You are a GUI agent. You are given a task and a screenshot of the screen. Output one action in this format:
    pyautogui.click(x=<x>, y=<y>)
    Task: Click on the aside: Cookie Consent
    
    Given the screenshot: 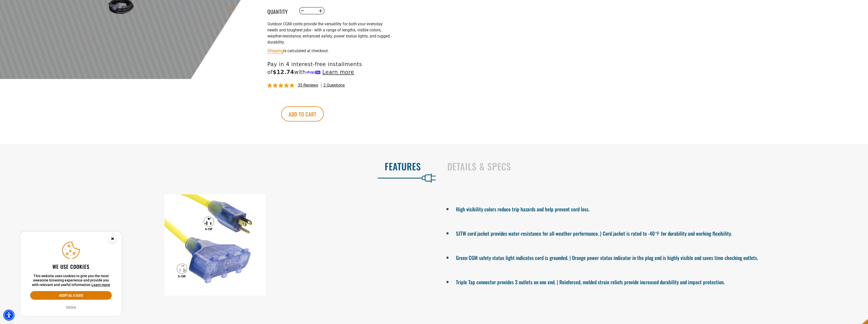 What is the action you would take?
    pyautogui.click(x=71, y=274)
    